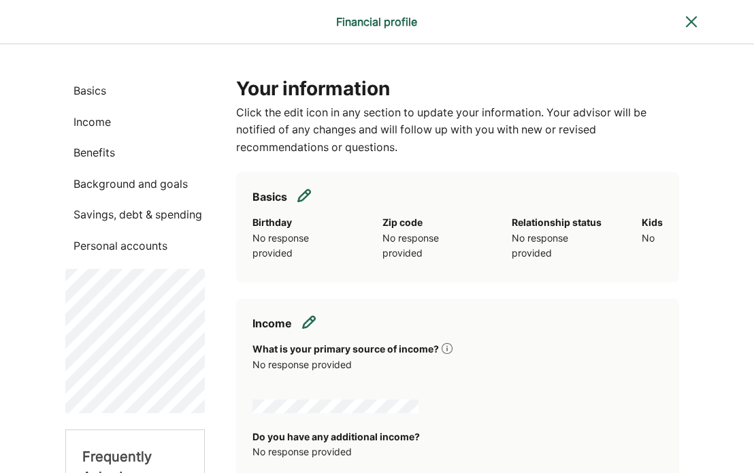  I want to click on div: Do you have any additional income?, so click(336, 437).